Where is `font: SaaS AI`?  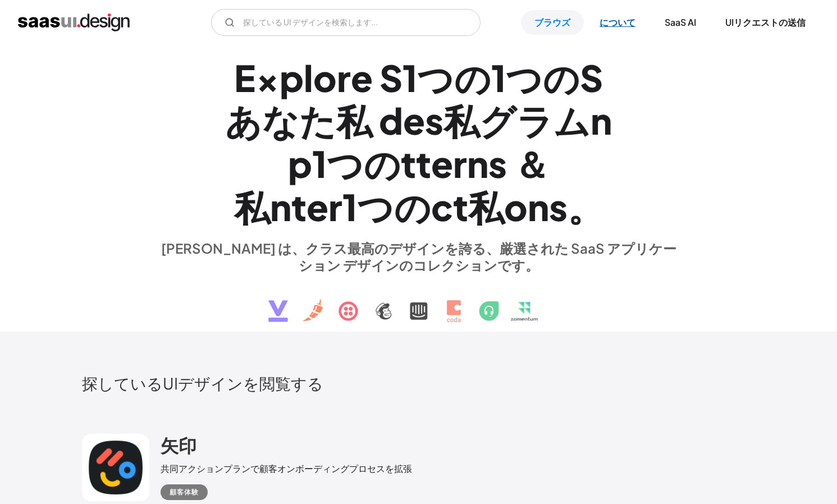
font: SaaS AI is located at coordinates (681, 22).